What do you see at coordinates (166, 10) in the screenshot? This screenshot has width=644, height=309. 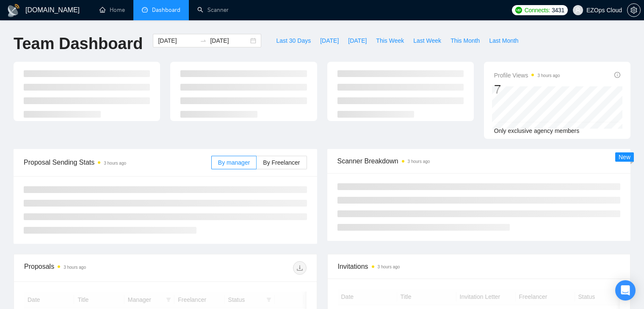 I see `span: Dashboard` at bounding box center [166, 10].